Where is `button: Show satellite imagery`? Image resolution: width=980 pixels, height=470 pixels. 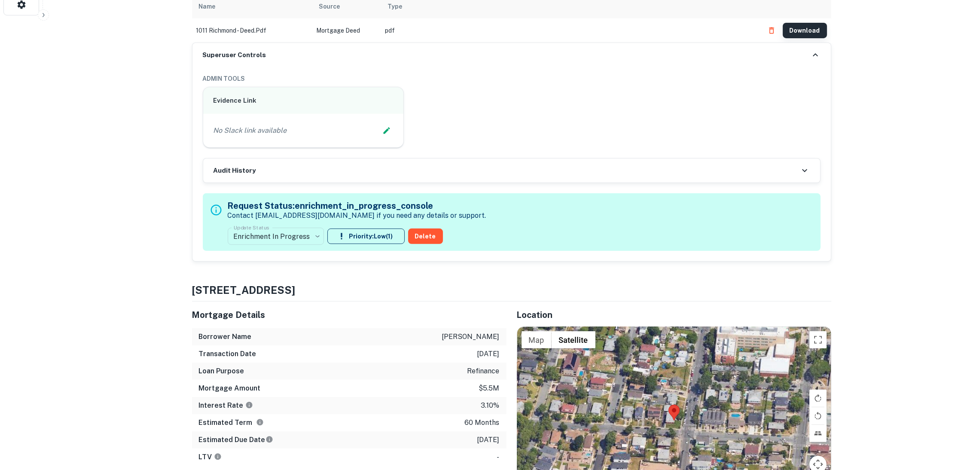 button: Show satellite imagery is located at coordinates (574, 340).